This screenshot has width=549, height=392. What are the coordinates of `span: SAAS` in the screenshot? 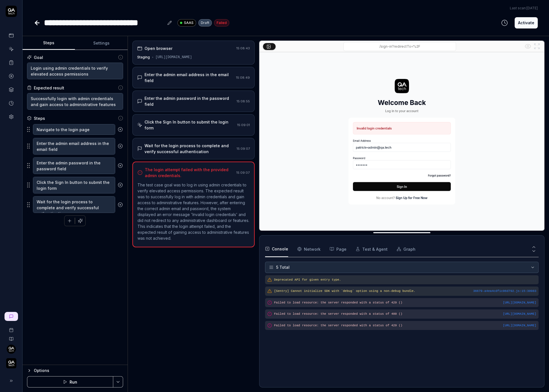 It's located at (189, 22).